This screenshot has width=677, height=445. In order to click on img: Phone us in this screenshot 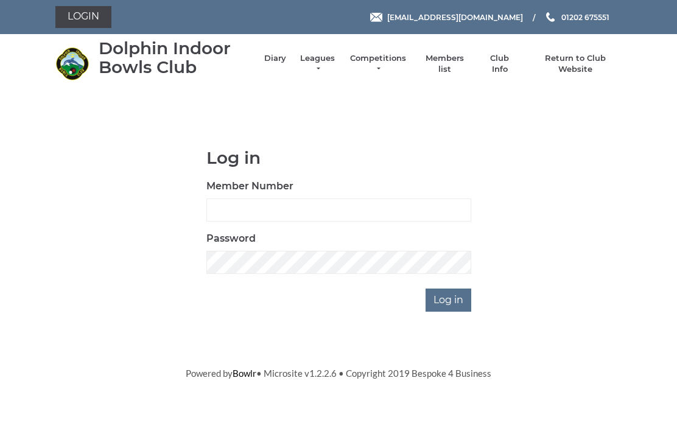, I will do `click(551, 17)`.